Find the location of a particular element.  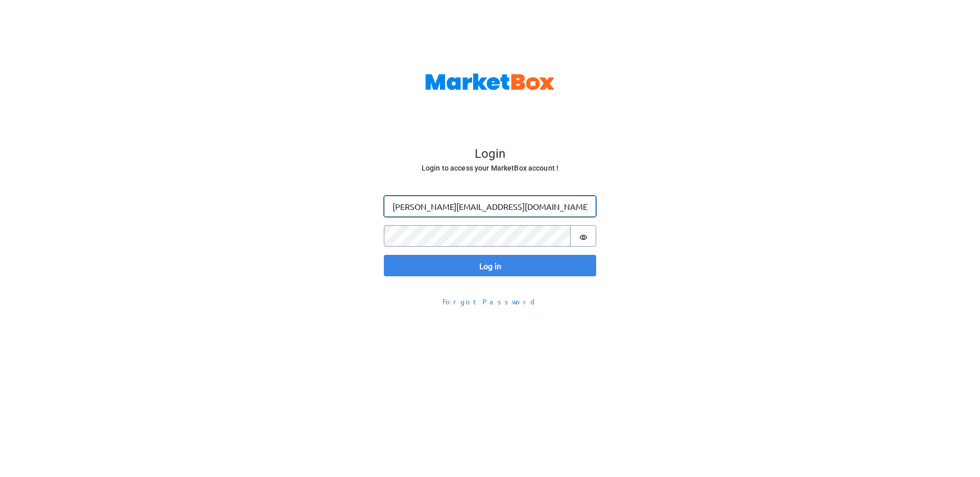

button: Log in is located at coordinates (490, 266).